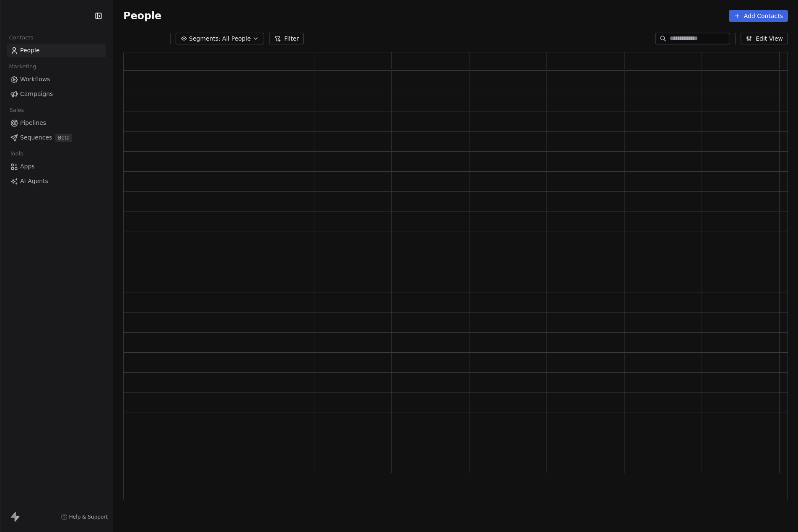 The height and width of the screenshot is (532, 798). Describe the element at coordinates (36, 138) in the screenshot. I see `span: Sequences` at that location.